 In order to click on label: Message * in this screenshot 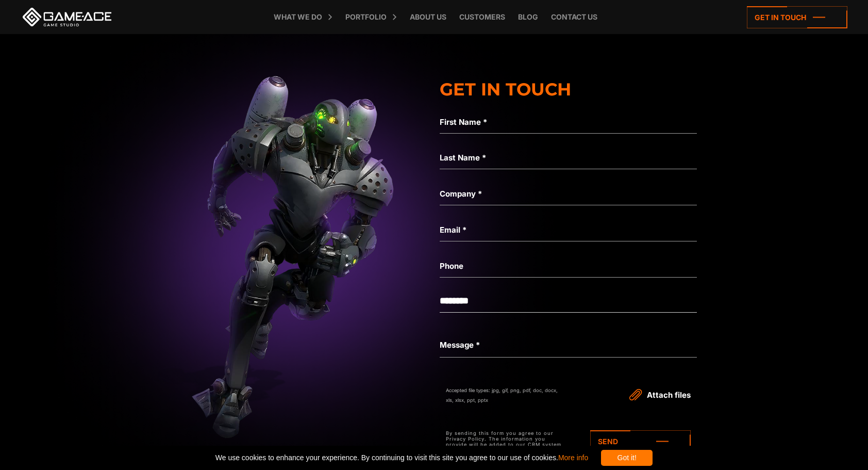, I will do `click(460, 345)`.